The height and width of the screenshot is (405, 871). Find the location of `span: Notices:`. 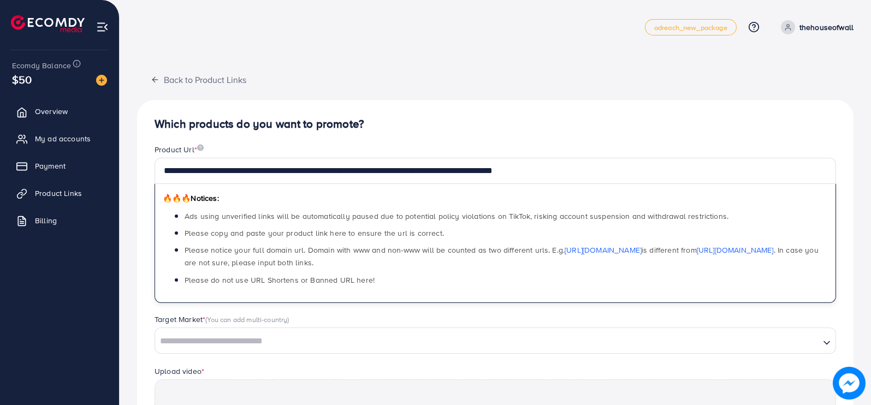

span: Notices: is located at coordinates (191, 198).